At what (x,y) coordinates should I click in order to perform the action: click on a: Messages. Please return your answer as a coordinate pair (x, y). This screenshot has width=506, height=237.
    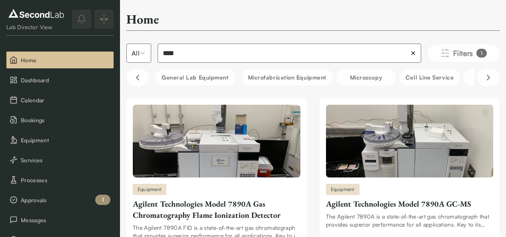
    Looking at the image, I should click on (60, 220).